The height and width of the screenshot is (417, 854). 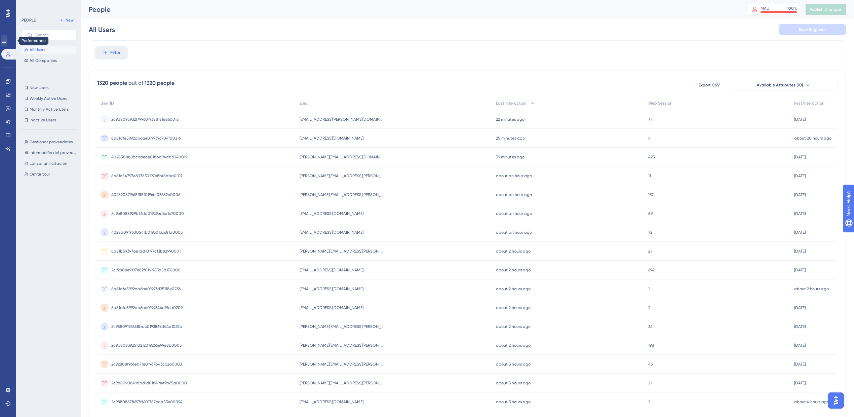 I want to click on button: All Users, so click(x=49, y=50).